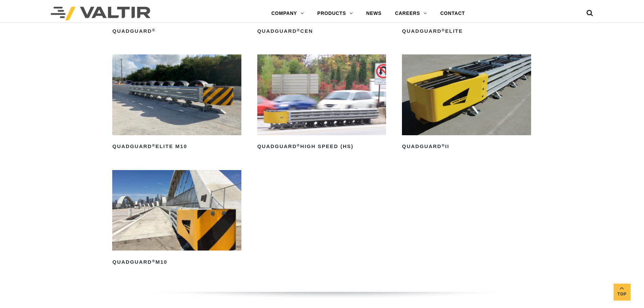 The height and width of the screenshot is (308, 644). Describe the element at coordinates (335, 14) in the screenshot. I see `a: PRODUCTS` at that location.